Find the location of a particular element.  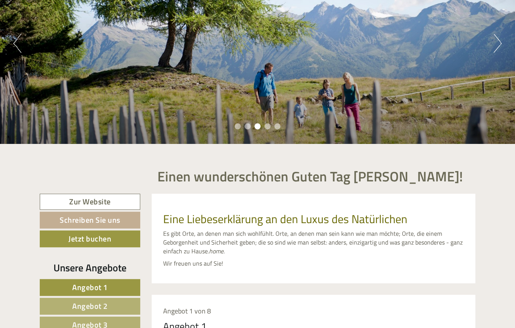

div: Guten Tag, wie können wir Ihnen helfen? is located at coordinates (64, 32).